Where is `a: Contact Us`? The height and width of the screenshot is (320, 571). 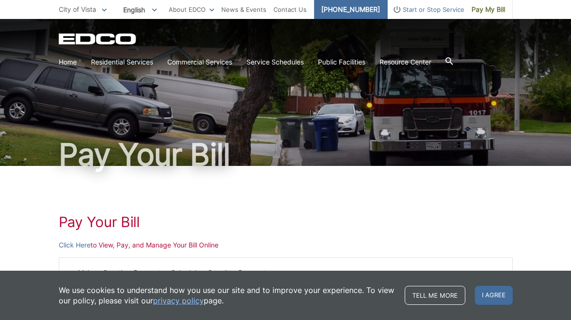
a: Contact Us is located at coordinates (290, 9).